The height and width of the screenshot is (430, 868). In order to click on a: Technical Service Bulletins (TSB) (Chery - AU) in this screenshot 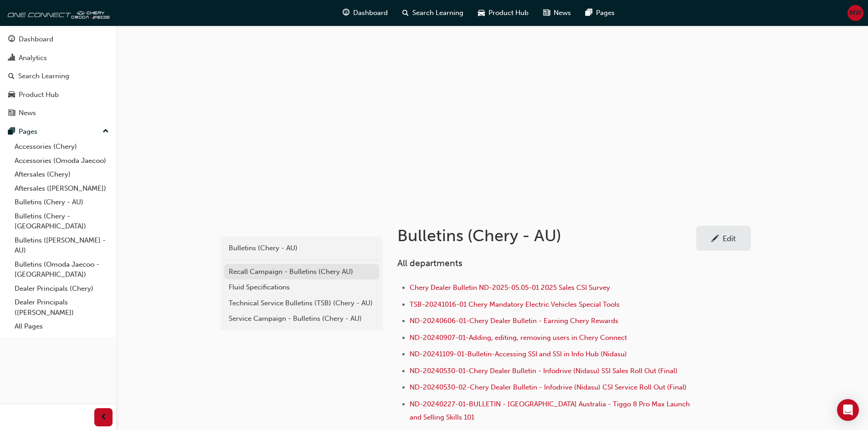, I will do `click(302, 303)`.